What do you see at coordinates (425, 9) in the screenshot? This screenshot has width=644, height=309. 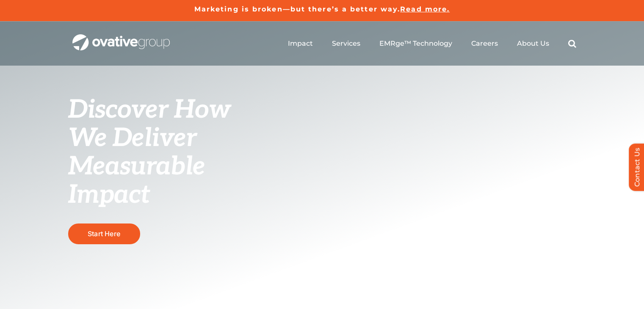 I see `a: Read more.` at bounding box center [425, 9].